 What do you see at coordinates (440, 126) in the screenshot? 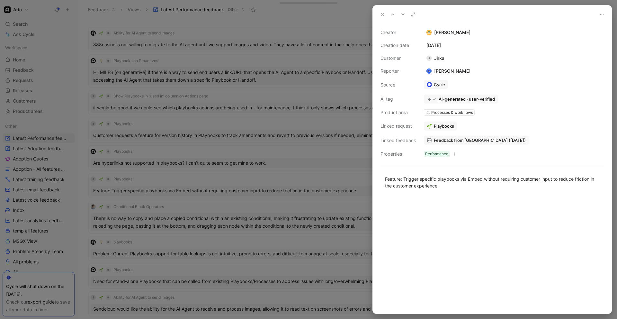
I see `button: 🌱Playbooks` at bounding box center [440, 126].